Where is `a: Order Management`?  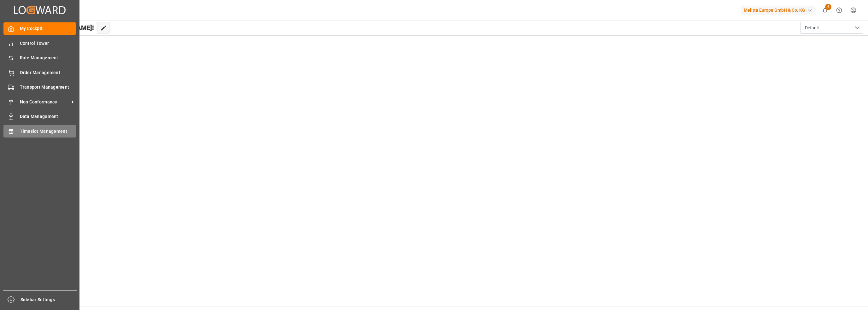 a: Order Management is located at coordinates (39, 73).